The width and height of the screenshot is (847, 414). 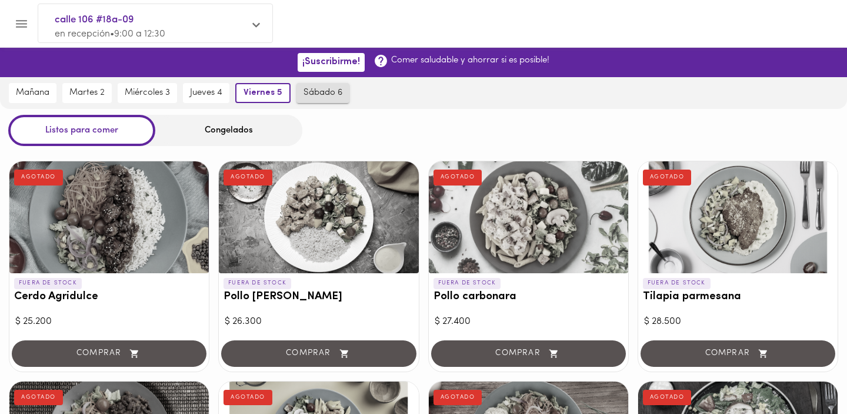 What do you see at coordinates (263, 93) in the screenshot?
I see `span: viernes 5` at bounding box center [263, 93].